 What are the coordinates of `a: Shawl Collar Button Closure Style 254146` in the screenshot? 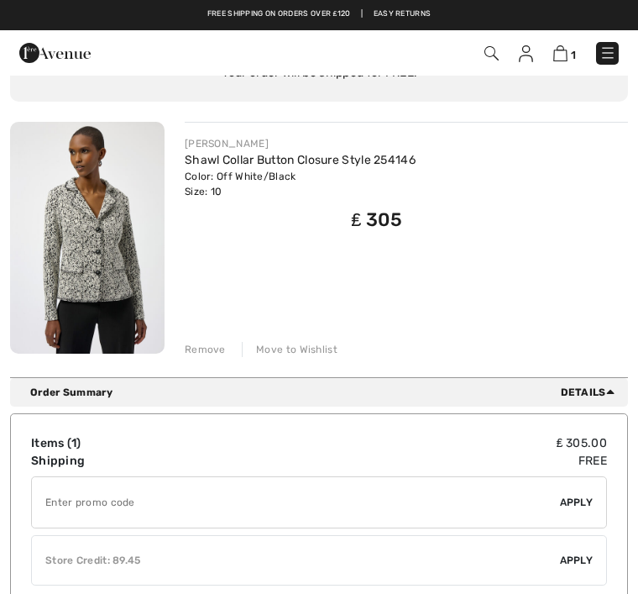 It's located at (300, 160).